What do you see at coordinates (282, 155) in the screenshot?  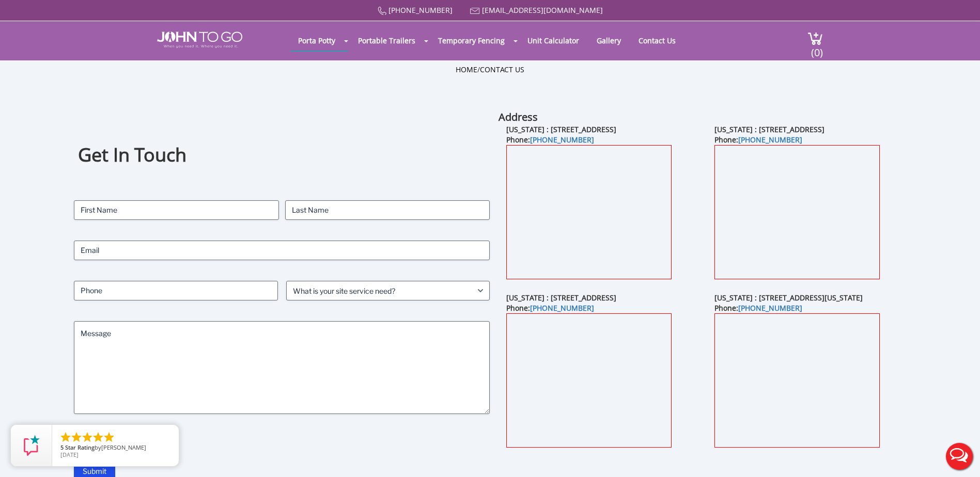 I see `h1: Get In Touch` at bounding box center [282, 155].